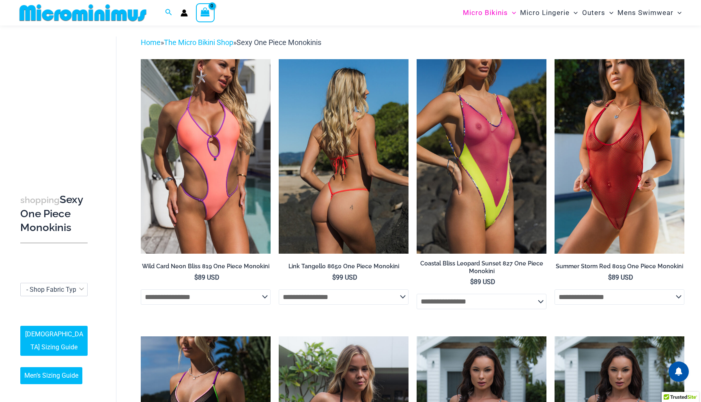 This screenshot has height=402, width=701. Describe the element at coordinates (481, 267) in the screenshot. I see `h2: Coastal Bliss Leopard Sunset 827 One Piece Monokini` at that location.